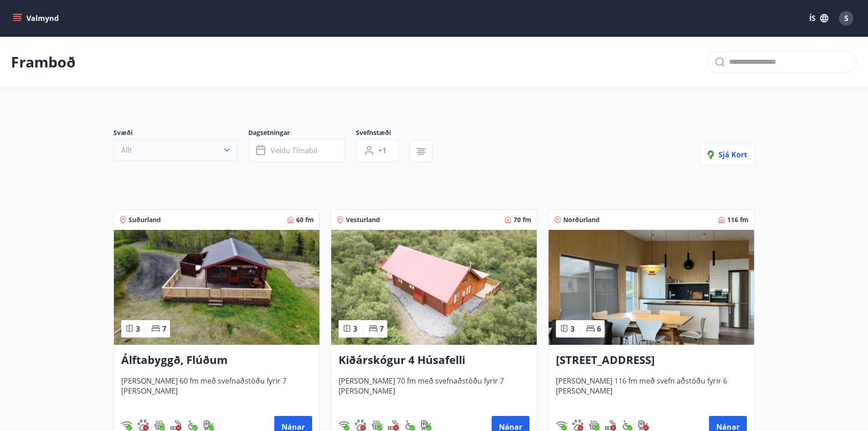 The image size is (868, 431). I want to click on span: Sjá kort, so click(727, 155).